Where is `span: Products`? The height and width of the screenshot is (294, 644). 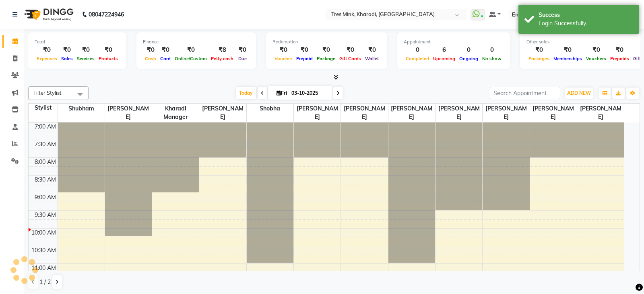 span: Products is located at coordinates (108, 59).